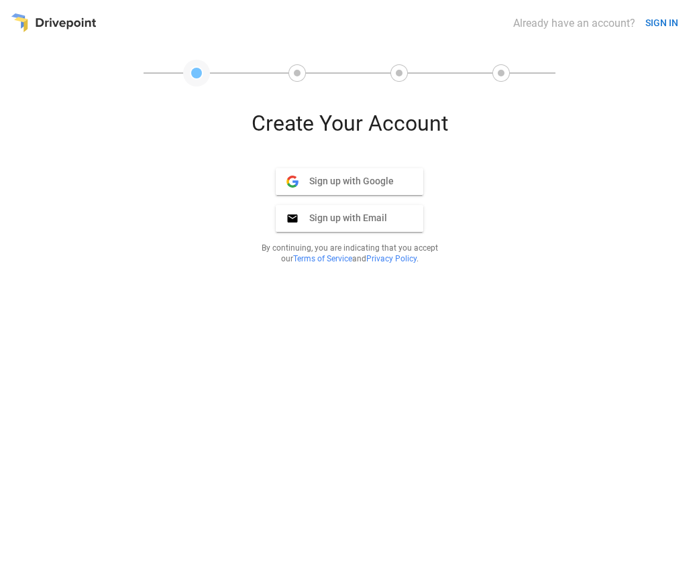  What do you see at coordinates (323, 259) in the screenshot?
I see `a: Terms of Service` at bounding box center [323, 259].